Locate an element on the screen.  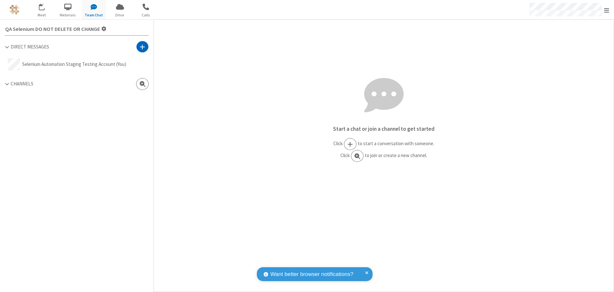
span: Meet is located at coordinates (42, 15).